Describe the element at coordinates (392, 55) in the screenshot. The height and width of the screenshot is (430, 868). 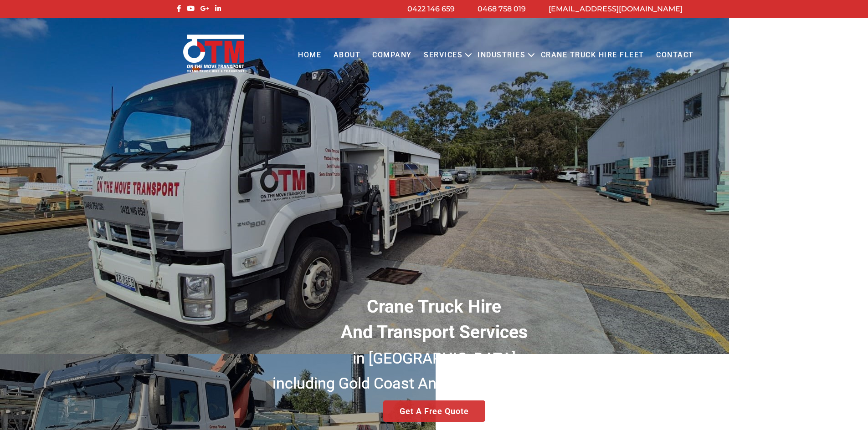
I see `a: COMPANY` at that location.